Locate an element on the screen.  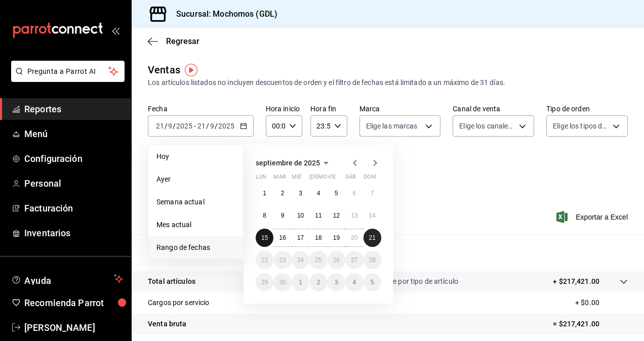
span: Ayuda is located at coordinates (67, 279).